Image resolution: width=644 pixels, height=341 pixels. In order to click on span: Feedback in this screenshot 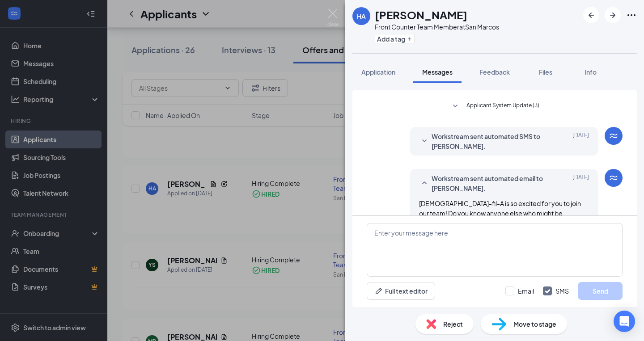, I will do `click(495, 72)`.